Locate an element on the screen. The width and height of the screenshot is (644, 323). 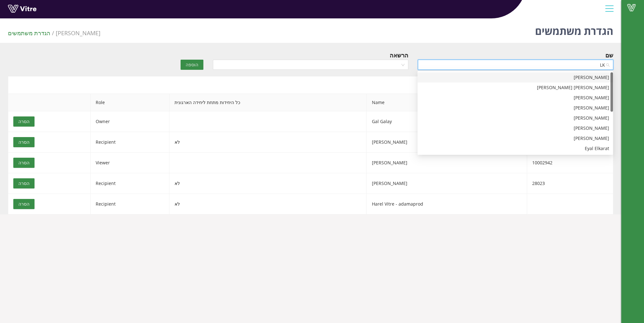
span: 379 is located at coordinates (78, 33).